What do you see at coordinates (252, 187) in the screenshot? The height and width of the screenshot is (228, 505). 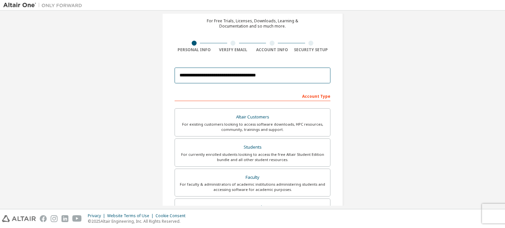 I see `div: For faculty & administrators of academic institutions administering students and accessing softwa...` at bounding box center [252, 187].